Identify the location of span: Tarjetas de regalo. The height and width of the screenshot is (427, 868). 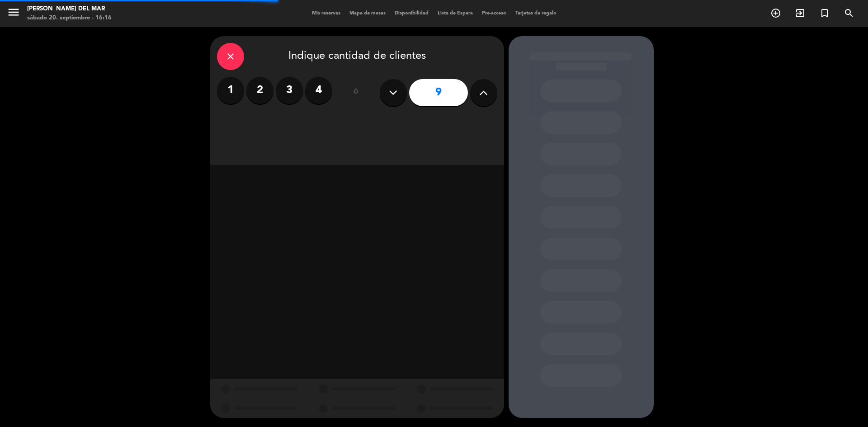
(536, 13).